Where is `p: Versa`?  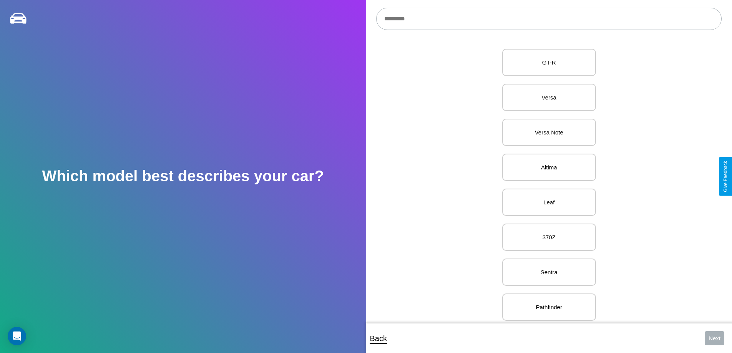 p: Versa is located at coordinates (549, 97).